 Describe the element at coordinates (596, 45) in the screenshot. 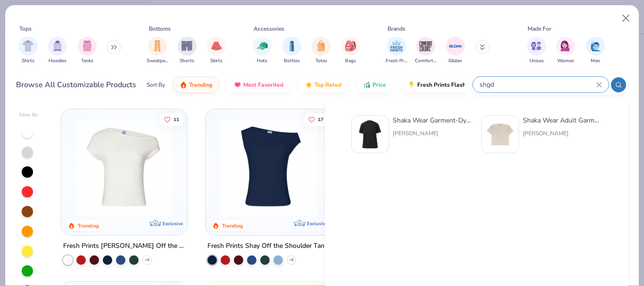

I see `img: Men Image` at that location.